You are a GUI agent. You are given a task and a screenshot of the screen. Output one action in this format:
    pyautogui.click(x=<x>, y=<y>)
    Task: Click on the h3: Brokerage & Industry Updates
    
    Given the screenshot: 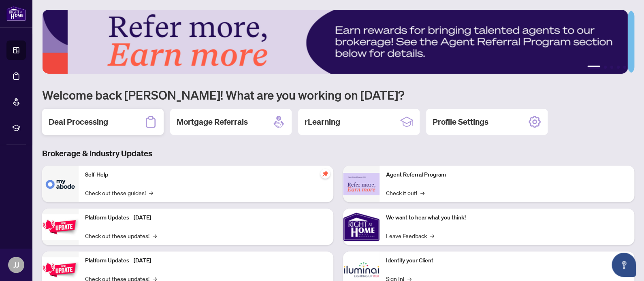 What is the action you would take?
    pyautogui.click(x=338, y=154)
    